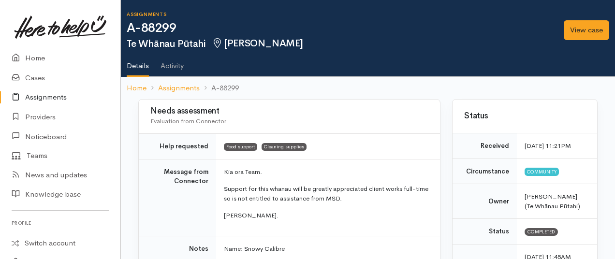 The height and width of the screenshot is (259, 615). What do you see at coordinates (342, 44) in the screenshot?
I see `h2: Te Whānau Pūtahi` at bounding box center [342, 44].